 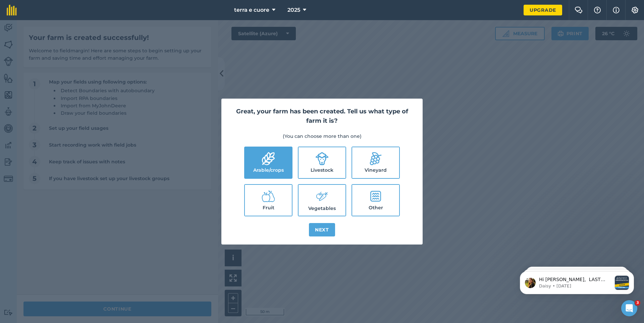 I want to click on label: Livestock, so click(x=322, y=163).